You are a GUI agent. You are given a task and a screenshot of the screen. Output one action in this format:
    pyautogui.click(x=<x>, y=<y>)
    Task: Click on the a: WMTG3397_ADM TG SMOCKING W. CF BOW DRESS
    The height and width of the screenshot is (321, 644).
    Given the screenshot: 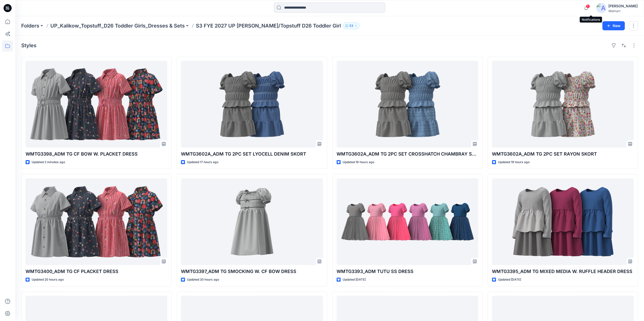 What is the action you would take?
    pyautogui.click(x=252, y=222)
    